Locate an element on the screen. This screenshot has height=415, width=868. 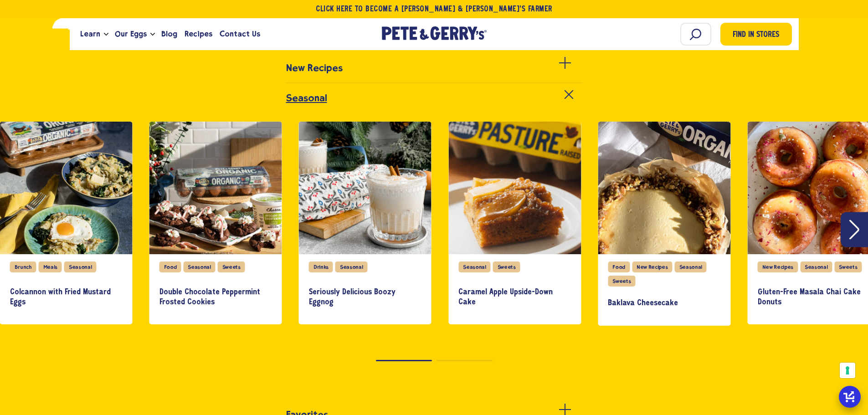
div: Brunch is located at coordinates (23, 267).